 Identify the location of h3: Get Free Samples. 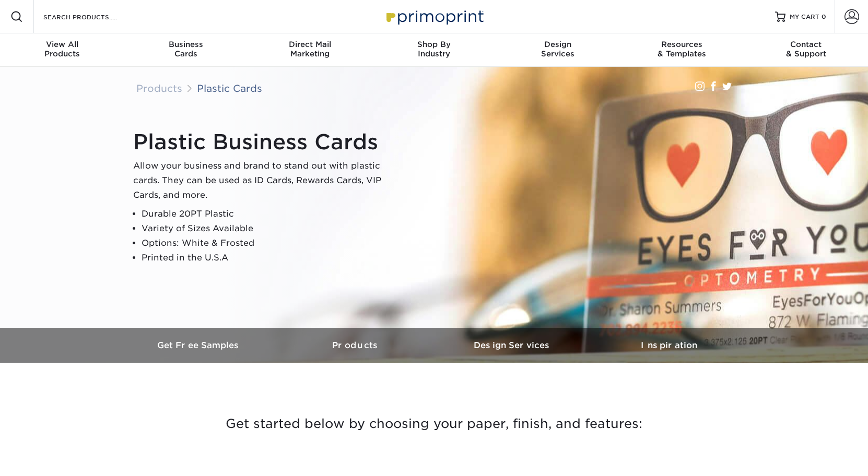
(199, 345).